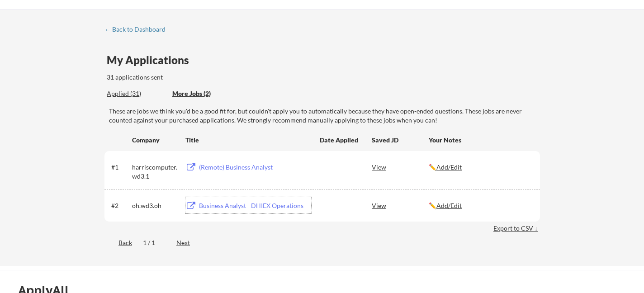 This screenshot has height=293, width=644. What do you see at coordinates (138, 30) in the screenshot?
I see `a: ← Back to Dashboard` at bounding box center [138, 30].